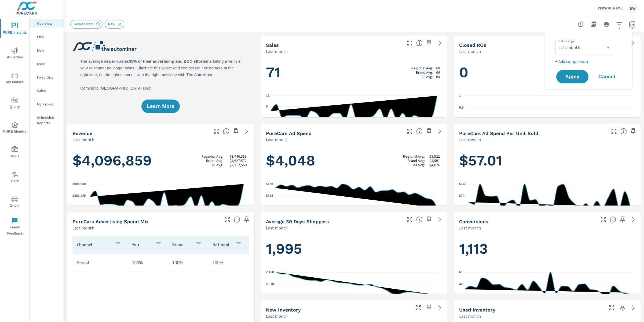  Describe the element at coordinates (15, 103) in the screenshot. I see `span: Query` at that location.